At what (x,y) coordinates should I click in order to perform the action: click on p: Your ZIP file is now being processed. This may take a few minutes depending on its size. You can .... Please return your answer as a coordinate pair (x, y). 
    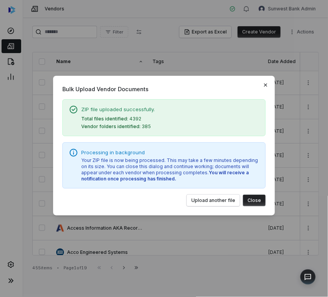
    Looking at the image, I should click on (170, 170).